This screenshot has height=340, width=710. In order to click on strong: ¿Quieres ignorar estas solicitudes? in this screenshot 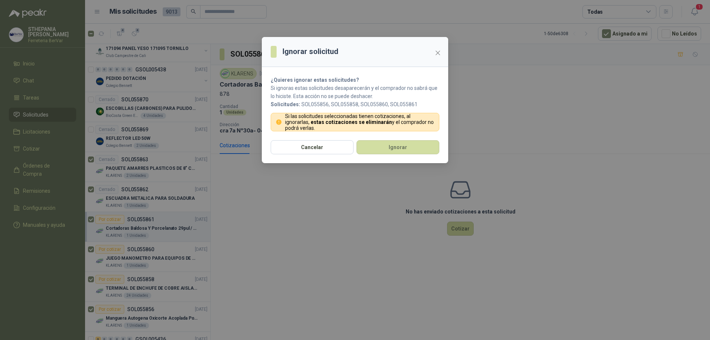, I will do `click(315, 80)`.